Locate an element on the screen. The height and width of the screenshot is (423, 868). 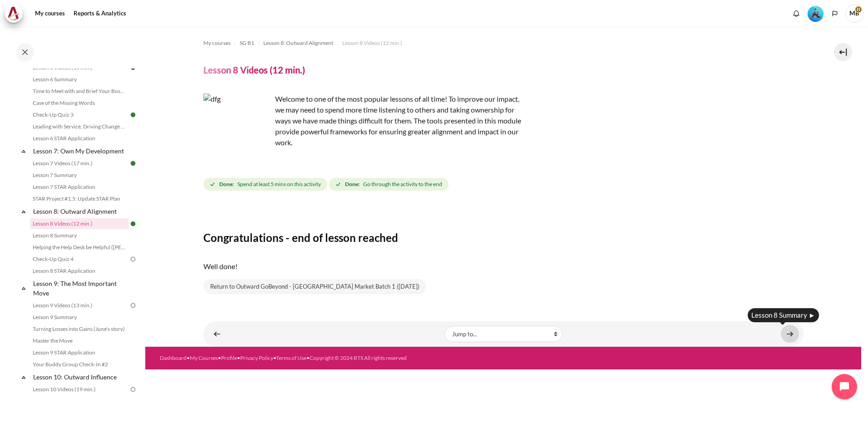
span: Spend at least 5 mins on this activity is located at coordinates (279, 184).